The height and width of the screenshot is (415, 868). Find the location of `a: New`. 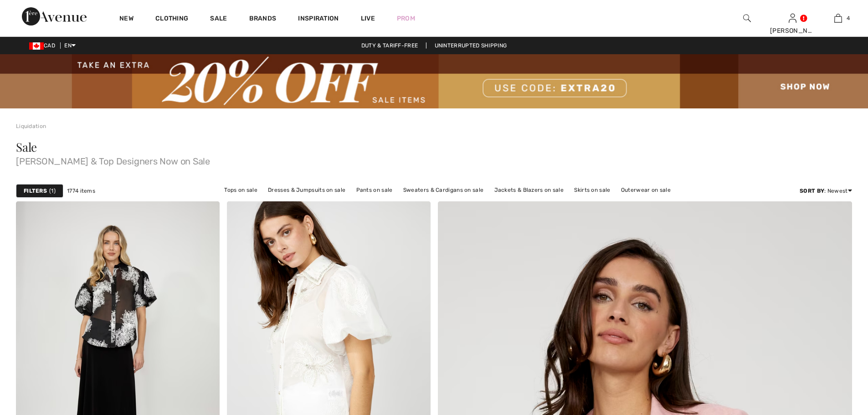

a: New is located at coordinates (127, 19).